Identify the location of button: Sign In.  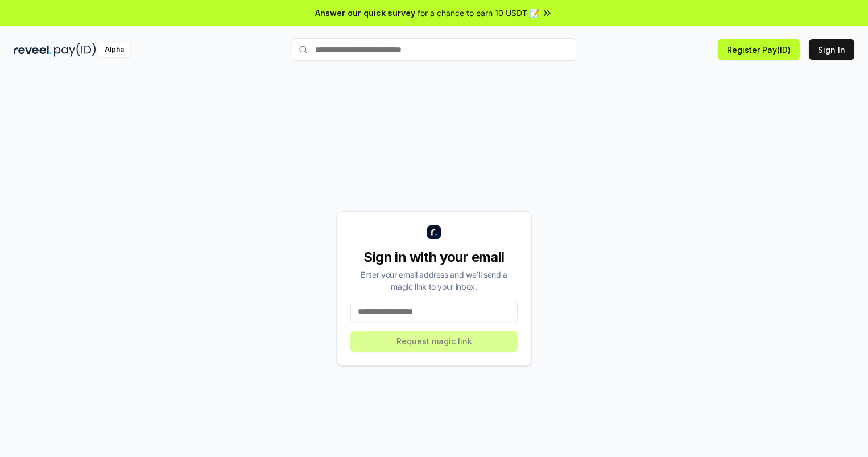
(832, 50).